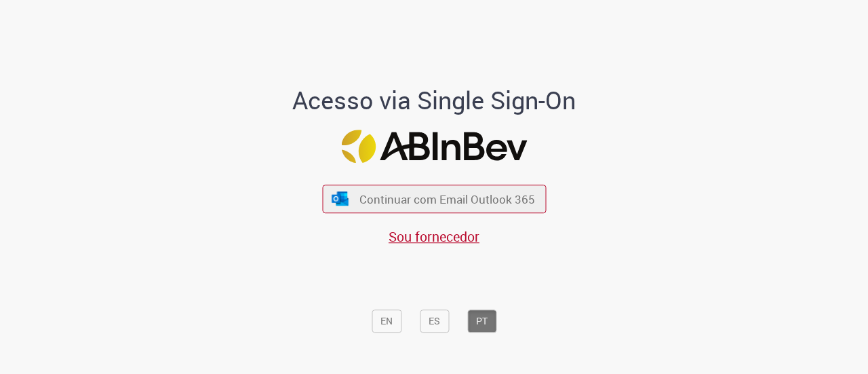  What do you see at coordinates (434, 236) in the screenshot?
I see `a: Sou fornecedor` at bounding box center [434, 236].